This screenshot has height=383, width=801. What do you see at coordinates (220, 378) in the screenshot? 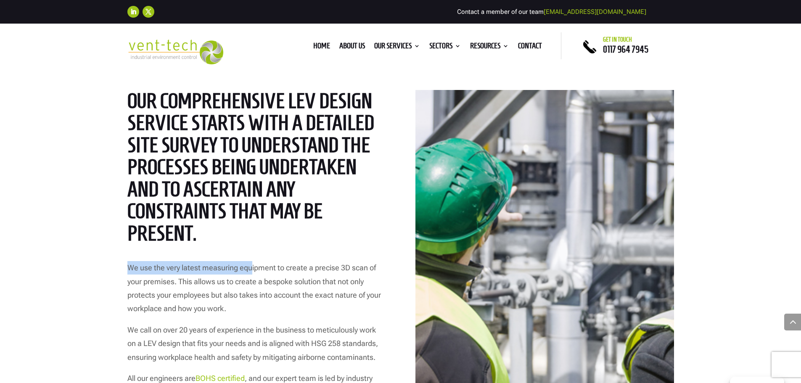
I see `a: BOHS certified` at bounding box center [220, 378].